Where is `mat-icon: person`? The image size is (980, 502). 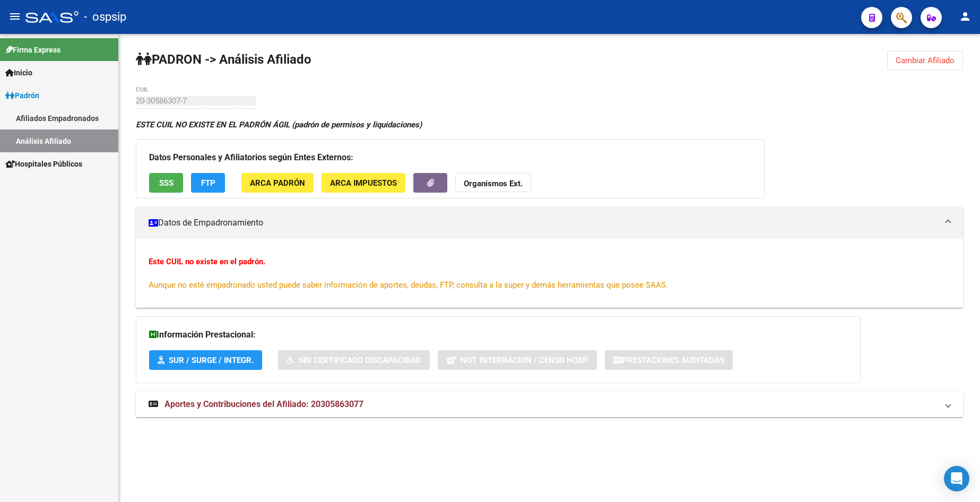 mat-icon: person is located at coordinates (964, 16).